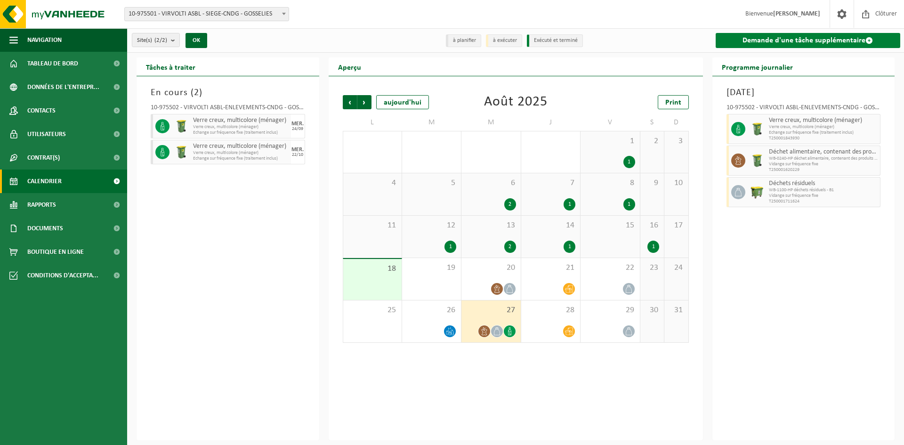 The height and width of the screenshot is (445, 904). Describe the element at coordinates (63, 276) in the screenshot. I see `span: Conditions d'accepta...` at that location.